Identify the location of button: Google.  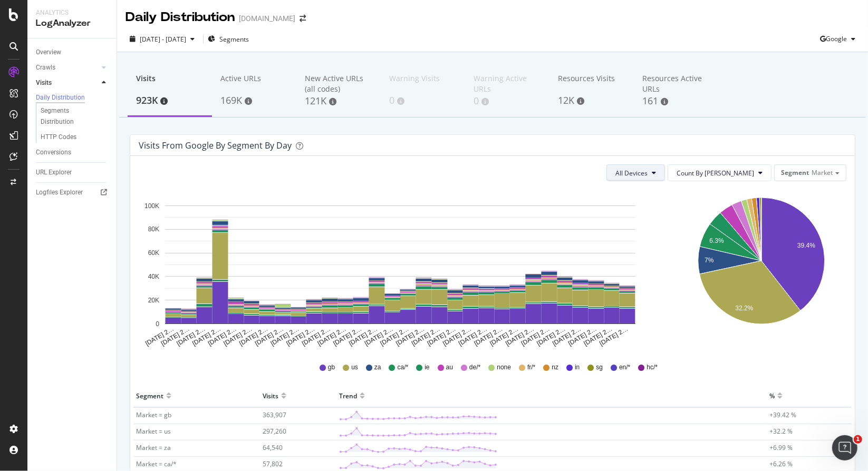
(839, 39).